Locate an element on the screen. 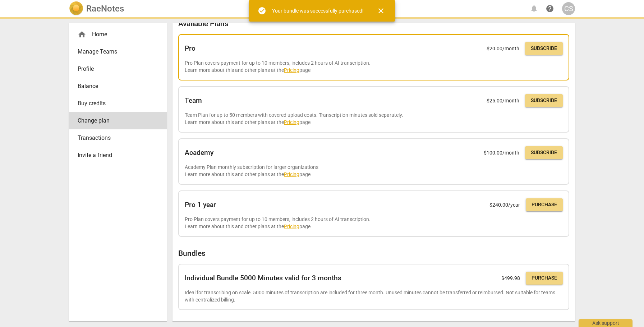 Image resolution: width=644 pixels, height=327 pixels. a: Help is located at coordinates (550, 9).